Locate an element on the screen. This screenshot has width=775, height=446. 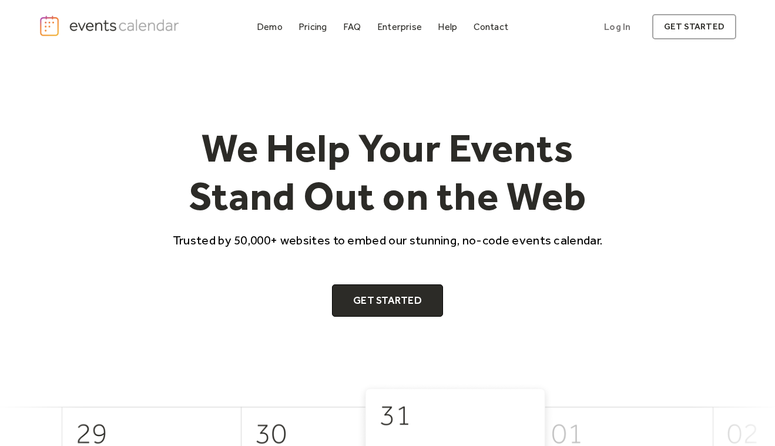
a: Demo is located at coordinates (270, 26).